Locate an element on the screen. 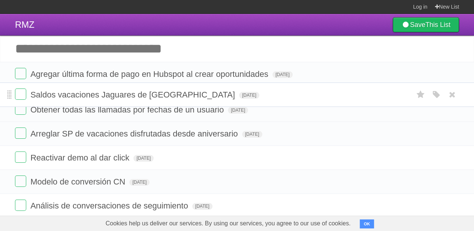  b: This List is located at coordinates (438, 25).